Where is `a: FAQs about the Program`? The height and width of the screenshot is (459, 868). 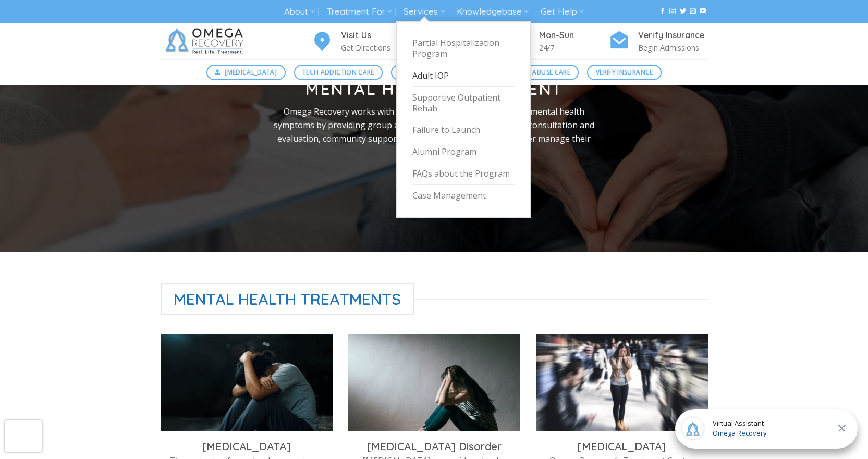 a: FAQs about the Program is located at coordinates (463, 174).